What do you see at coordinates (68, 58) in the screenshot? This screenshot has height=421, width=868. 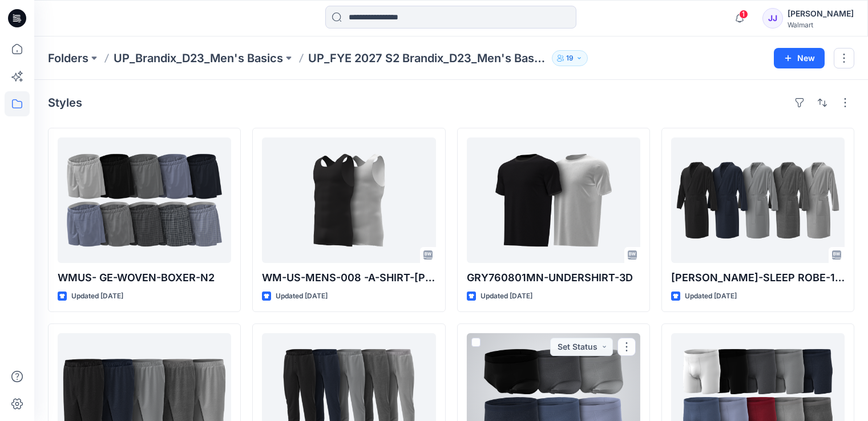 I see `p: Folders` at bounding box center [68, 58].